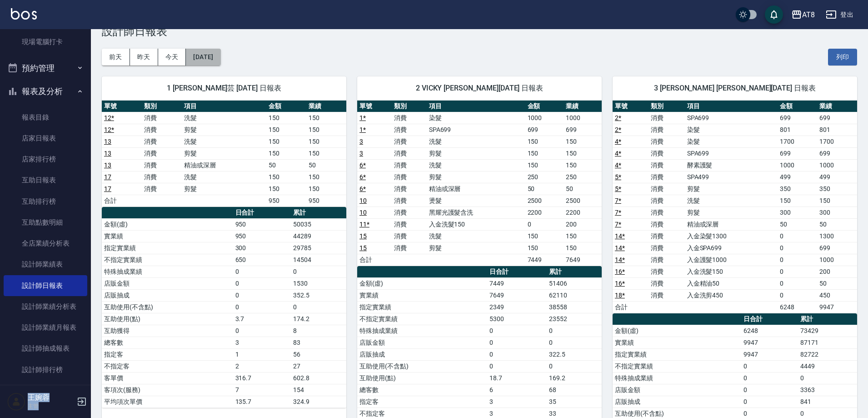 This screenshot has height=418, width=868. Describe the element at coordinates (167, 307) in the screenshot. I see `td: 互助使用(不含點)` at that location.